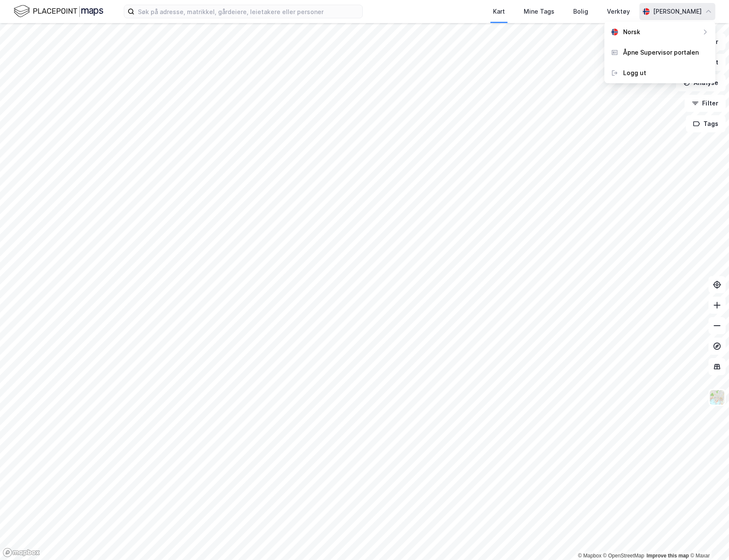  I want to click on a: Improve this map, so click(668, 556).